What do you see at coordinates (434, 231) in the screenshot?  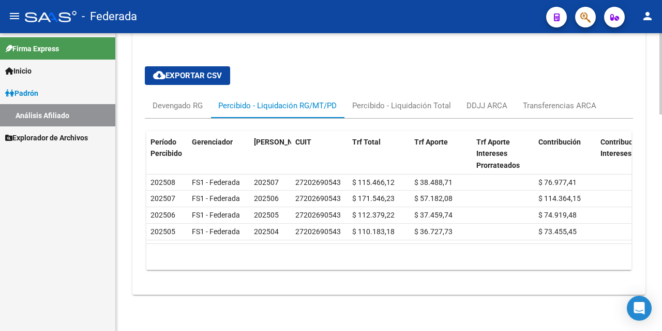 I see `span: $ 36.727,73` at bounding box center [434, 231].